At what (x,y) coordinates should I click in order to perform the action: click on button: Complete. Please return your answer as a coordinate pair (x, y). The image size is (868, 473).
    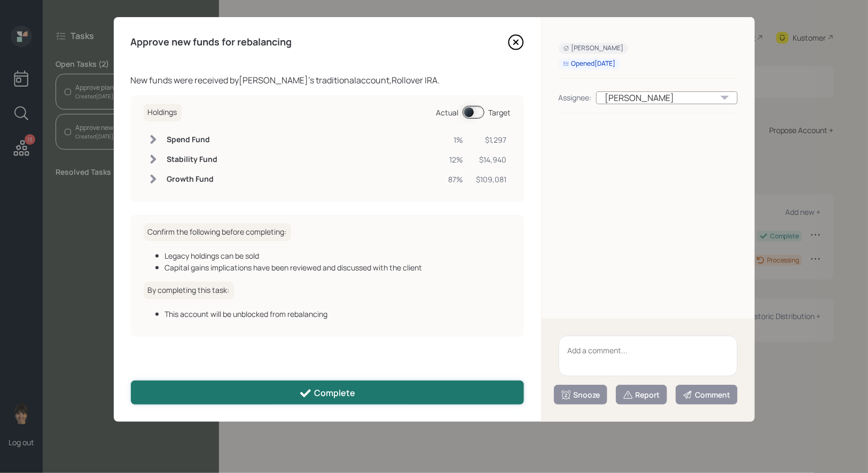
    Looking at the image, I should click on (327, 392).